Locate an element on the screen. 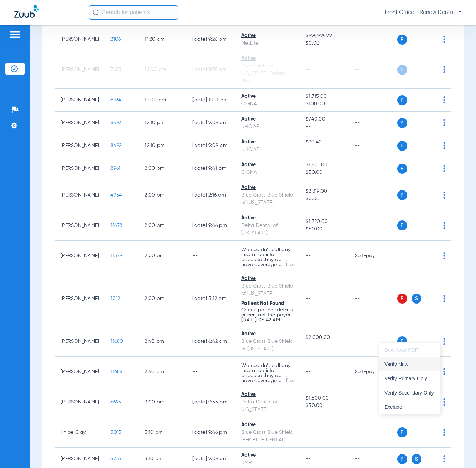 This screenshot has width=476, height=468. div: Chat Widget is located at coordinates (458, 451).